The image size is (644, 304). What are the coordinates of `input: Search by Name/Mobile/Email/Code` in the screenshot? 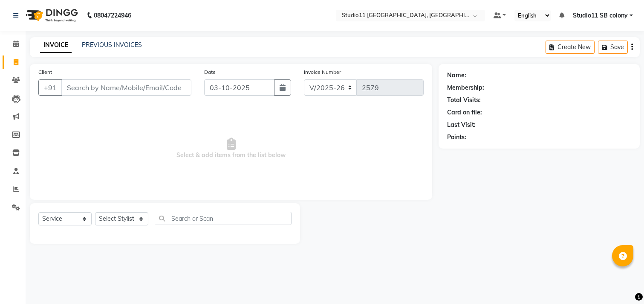 It's located at (126, 87).